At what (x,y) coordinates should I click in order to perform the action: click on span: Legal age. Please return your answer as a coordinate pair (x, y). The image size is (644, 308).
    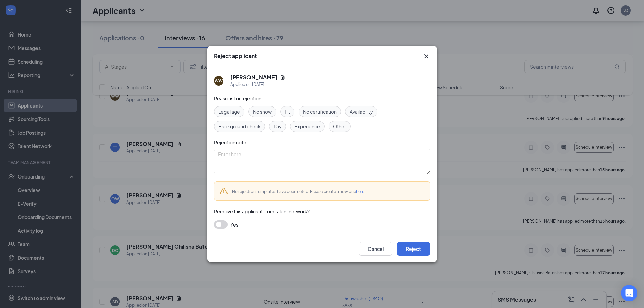
    Looking at the image, I should click on (229, 111).